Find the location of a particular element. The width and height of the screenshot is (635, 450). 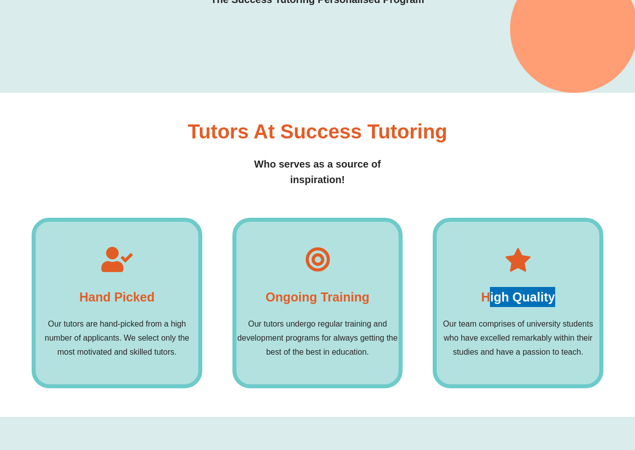

p: Our team comprises of university students who have excelled remarkably within their studies and h... is located at coordinates (518, 338).